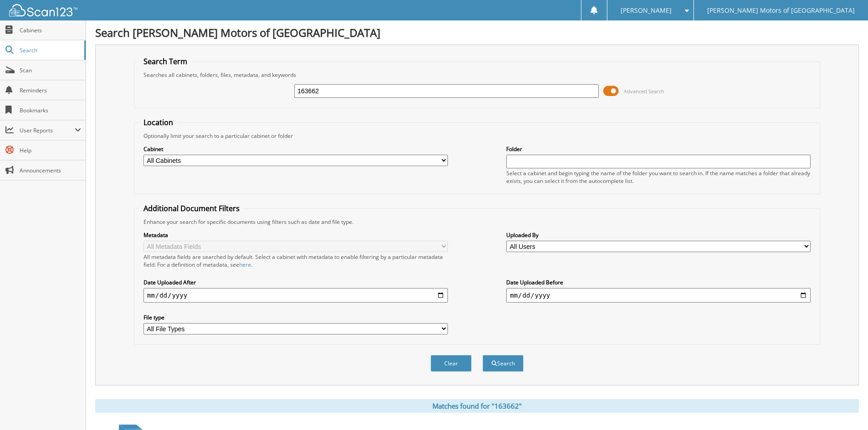 Image resolution: width=868 pixels, height=430 pixels. Describe the element at coordinates (477, 136) in the screenshot. I see `div: Optionally limit your search to a particular cabinet or folder` at that location.